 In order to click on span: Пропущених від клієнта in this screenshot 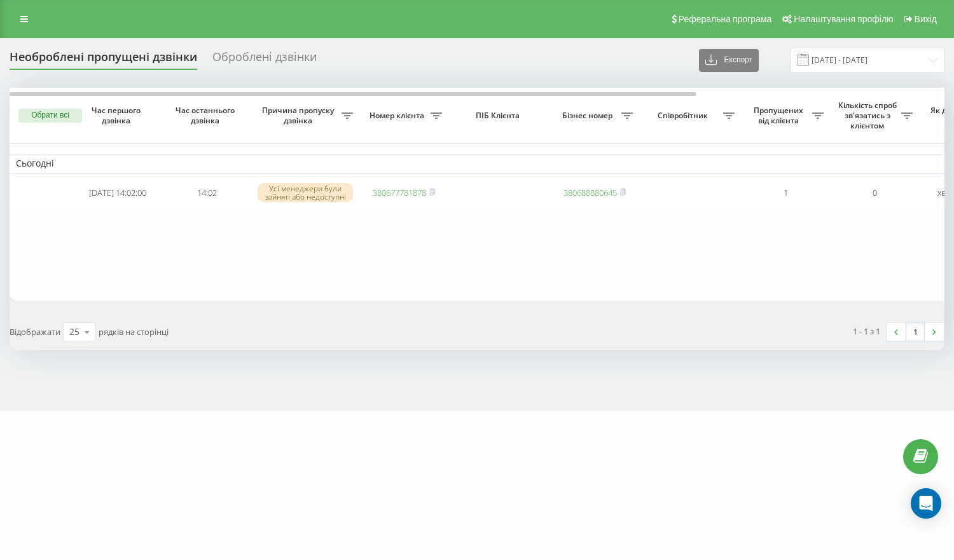, I will do `click(779, 115)`.